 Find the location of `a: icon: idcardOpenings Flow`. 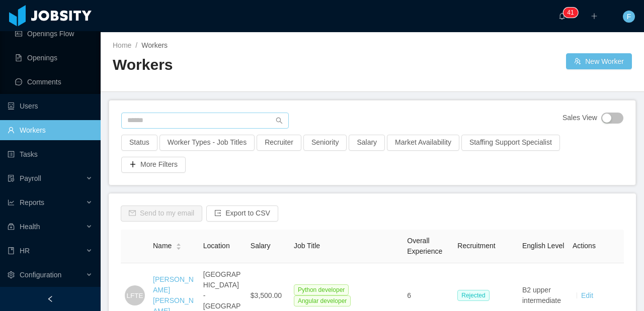

a: icon: idcardOpenings Flow is located at coordinates (54, 34).